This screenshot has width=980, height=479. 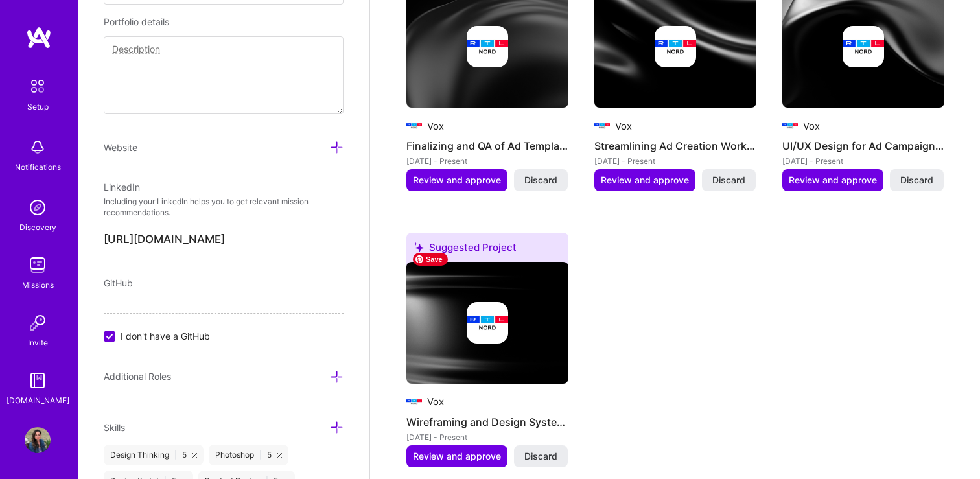 I want to click on img: bell, so click(x=38, y=147).